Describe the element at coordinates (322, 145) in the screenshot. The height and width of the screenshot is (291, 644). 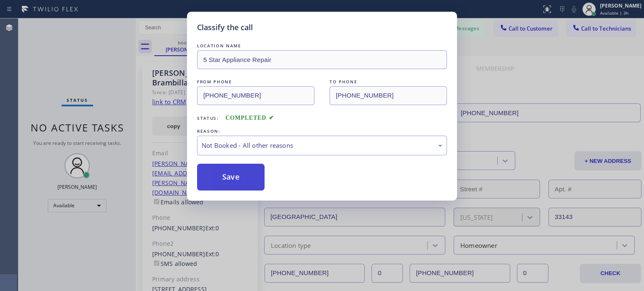
I see `div: Not Booked - All other reasons` at that location.